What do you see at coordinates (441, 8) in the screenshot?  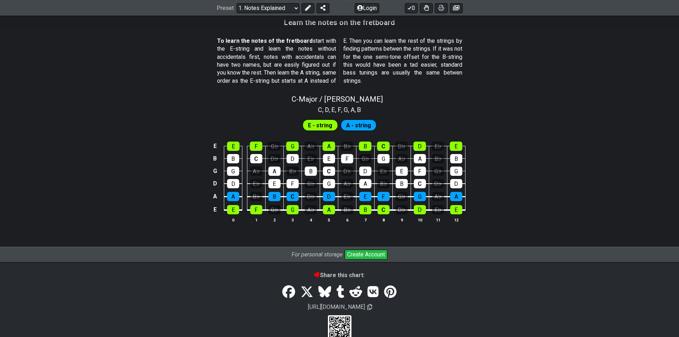 I see `button: Print` at bounding box center [441, 8].